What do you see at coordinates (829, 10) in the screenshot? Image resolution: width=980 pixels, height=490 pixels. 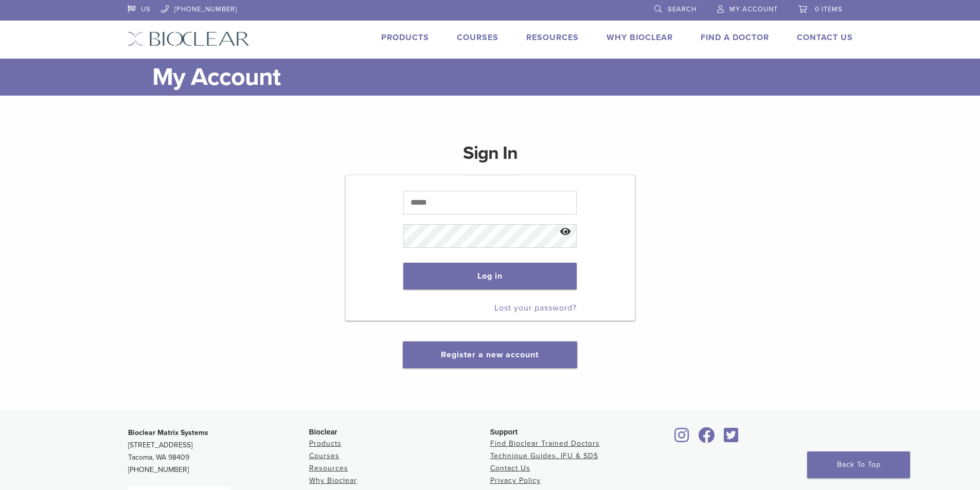 I see `span: 0 items` at bounding box center [829, 10].